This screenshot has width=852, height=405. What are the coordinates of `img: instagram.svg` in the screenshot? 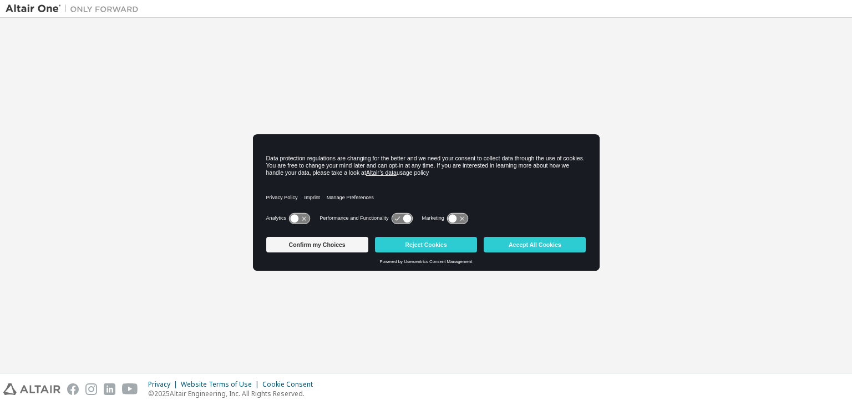 It's located at (91, 389).